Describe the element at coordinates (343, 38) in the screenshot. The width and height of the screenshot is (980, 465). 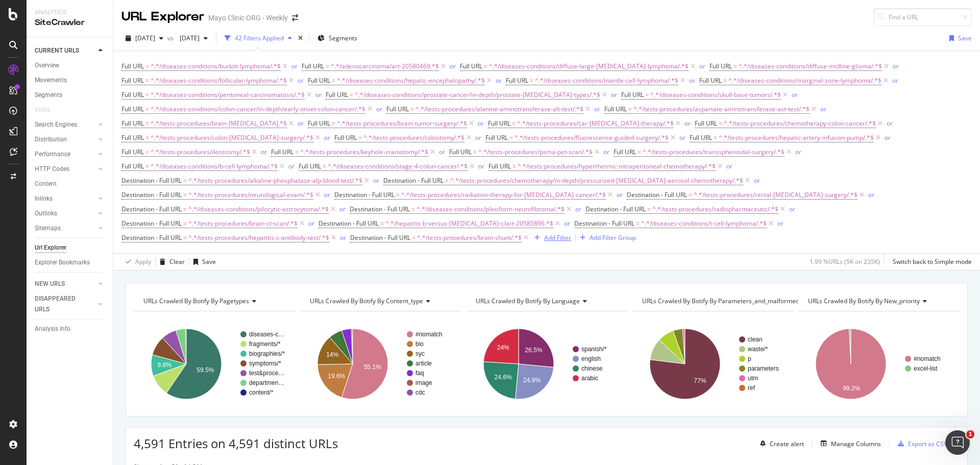
I see `span: Segments` at that location.